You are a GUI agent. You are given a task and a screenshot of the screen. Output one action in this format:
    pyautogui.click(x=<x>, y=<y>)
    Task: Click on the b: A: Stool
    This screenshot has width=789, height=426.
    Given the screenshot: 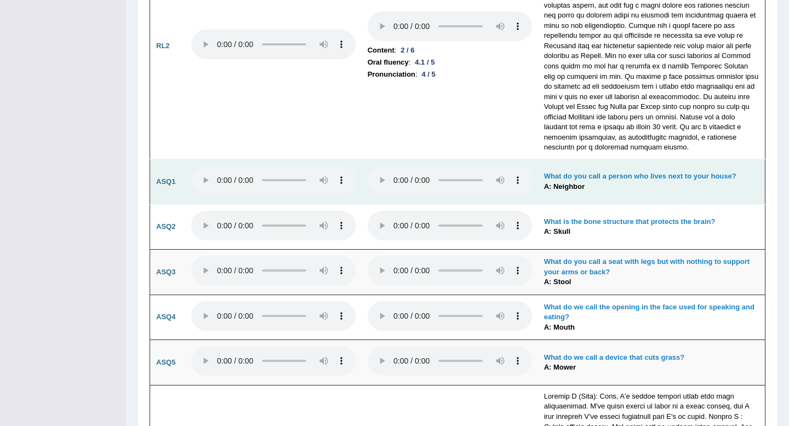 What is the action you would take?
    pyautogui.click(x=558, y=282)
    